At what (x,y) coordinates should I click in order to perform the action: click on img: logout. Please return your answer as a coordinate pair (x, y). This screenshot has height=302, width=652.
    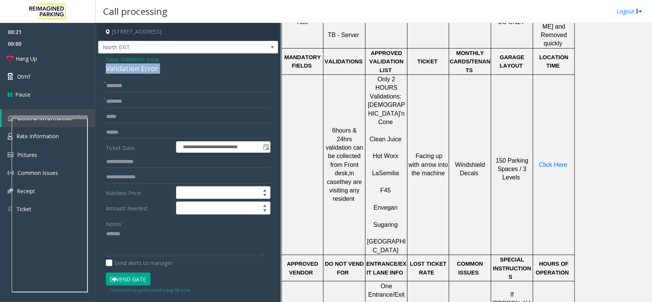
    Looking at the image, I should click on (640, 11).